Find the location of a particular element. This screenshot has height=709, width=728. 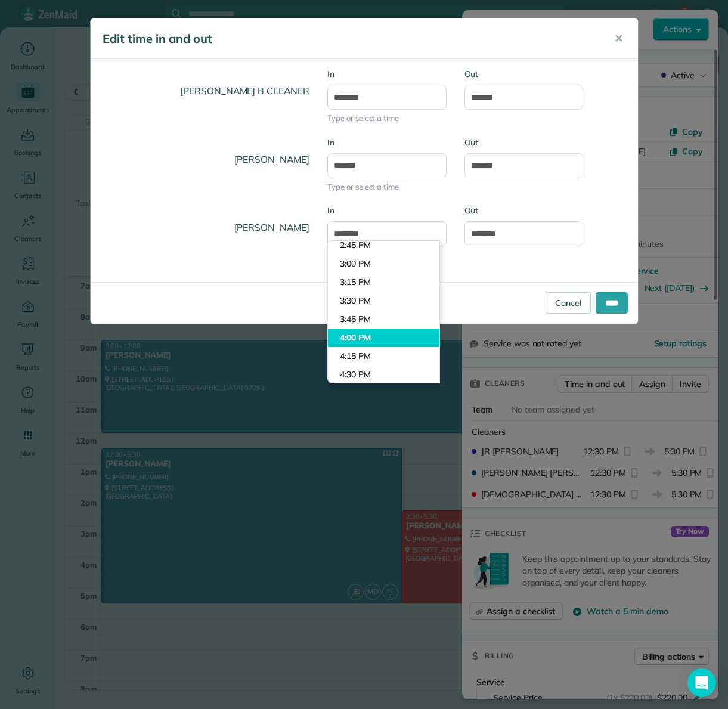

li: 4:00 PM is located at coordinates (384, 337).